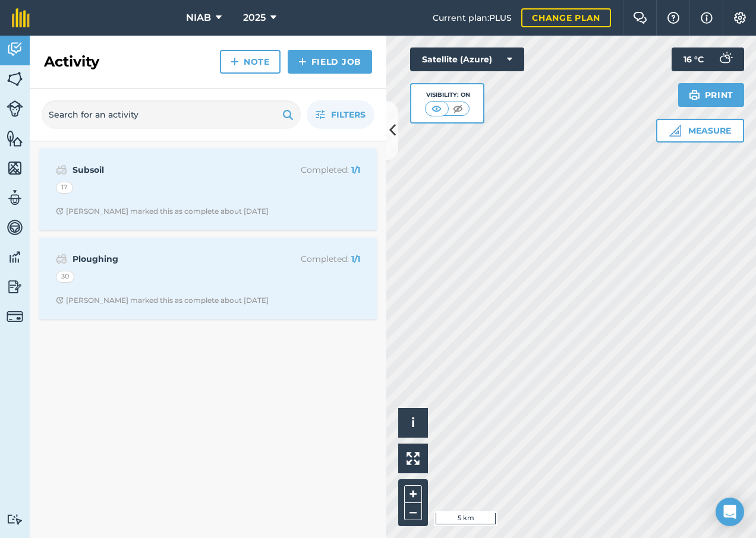  I want to click on img: A question mark icon, so click(673, 17).